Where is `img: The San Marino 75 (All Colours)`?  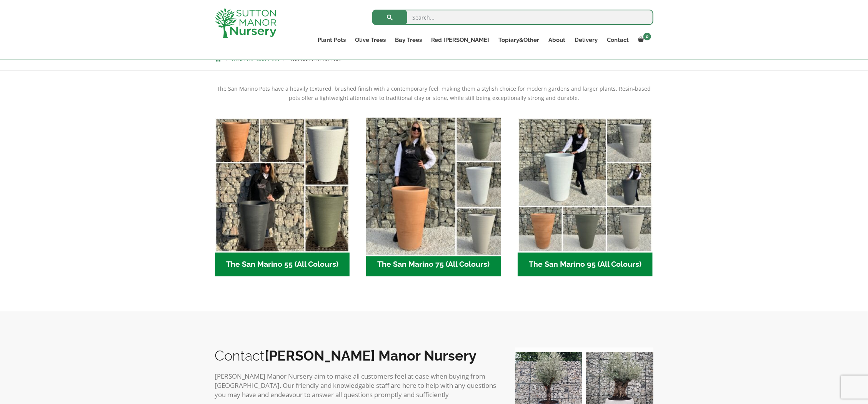
img: The San Marino 75 (All Colours) is located at coordinates (434, 185).